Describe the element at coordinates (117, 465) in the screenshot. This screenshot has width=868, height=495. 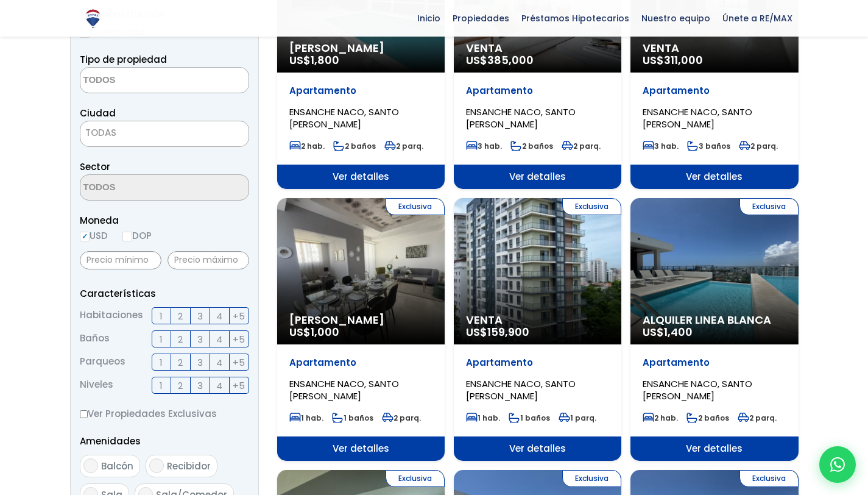
I see `span: Balcón` at that location.